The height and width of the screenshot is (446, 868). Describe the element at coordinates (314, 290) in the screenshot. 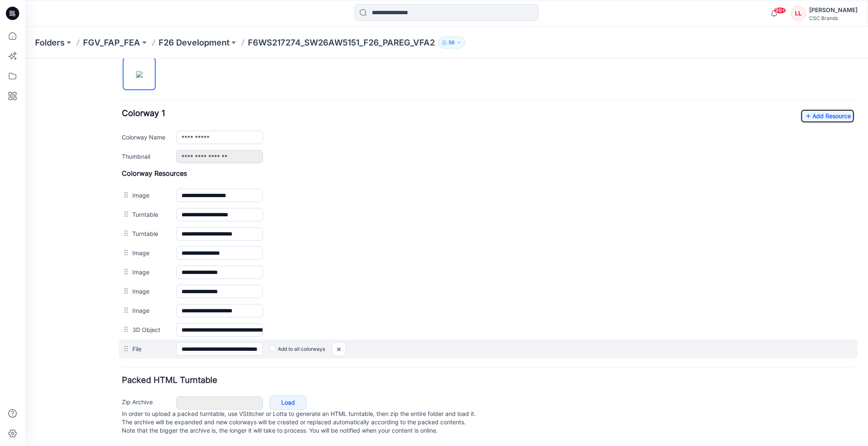

I see `img: close-btn.svg` at that location.